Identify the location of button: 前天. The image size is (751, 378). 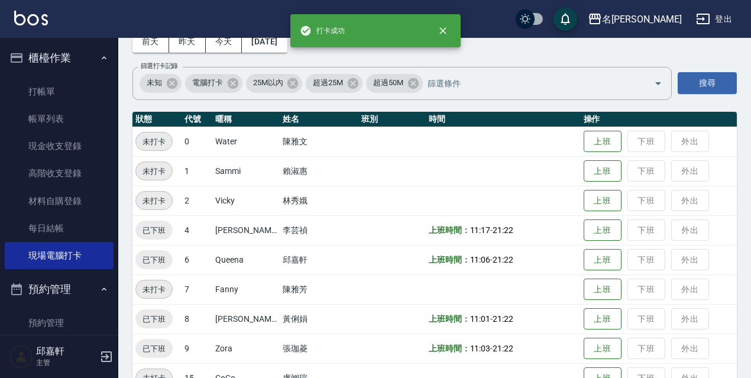
(151, 41).